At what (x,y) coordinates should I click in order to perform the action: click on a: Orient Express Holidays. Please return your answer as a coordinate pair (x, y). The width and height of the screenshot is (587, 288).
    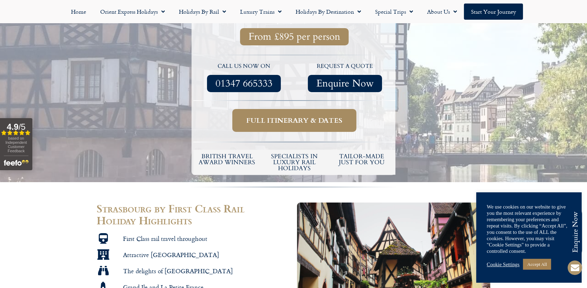
    Looking at the image, I should click on (133, 12).